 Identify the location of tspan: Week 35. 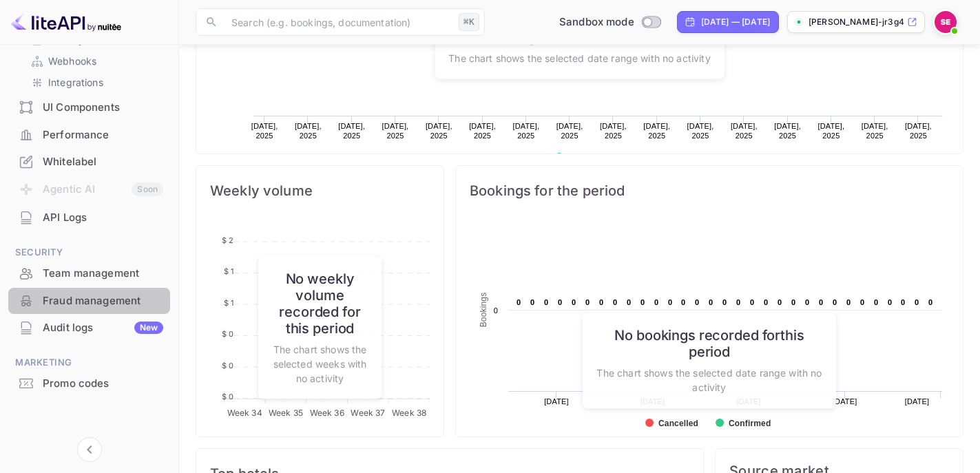
(286, 413).